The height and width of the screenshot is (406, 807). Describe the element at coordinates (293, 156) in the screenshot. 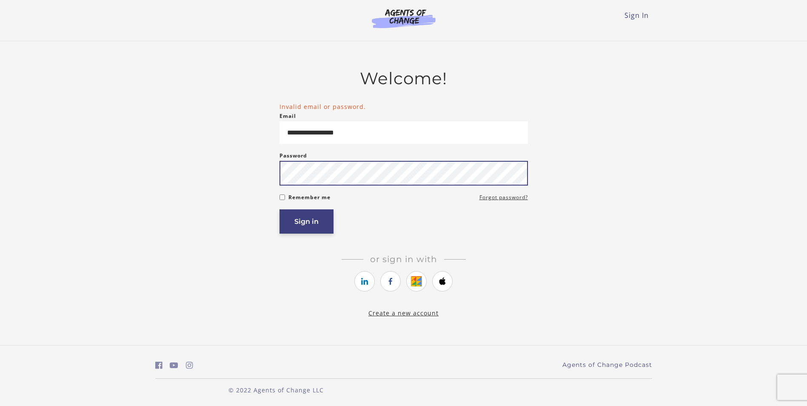

I see `label: Password` at that location.